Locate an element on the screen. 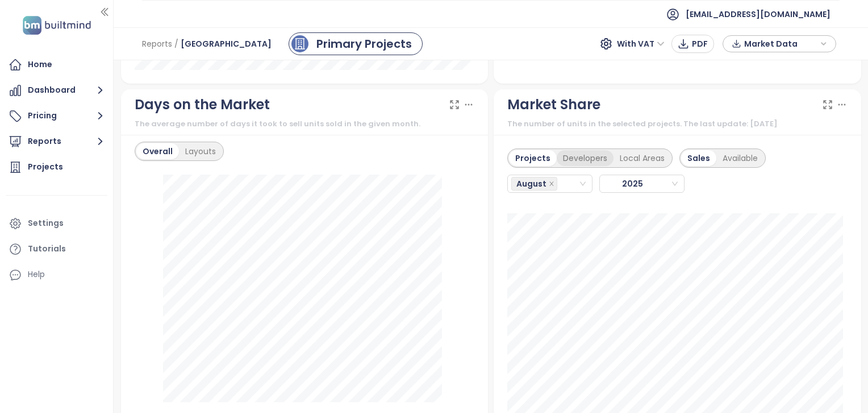 Image resolution: width=868 pixels, height=413 pixels. button: Dashboard is located at coordinates (56, 91).